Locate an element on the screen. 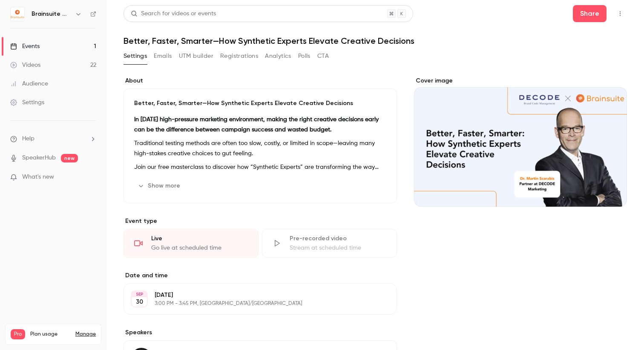 This screenshot has width=644, height=350. button: Registrations is located at coordinates (239, 57).